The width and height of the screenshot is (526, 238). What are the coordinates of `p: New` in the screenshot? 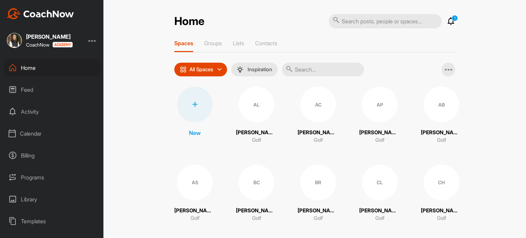 It's located at (195, 133).